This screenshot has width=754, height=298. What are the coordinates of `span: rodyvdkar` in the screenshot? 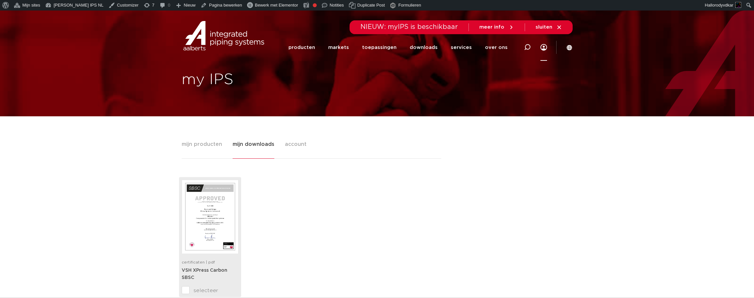 It's located at (724, 5).